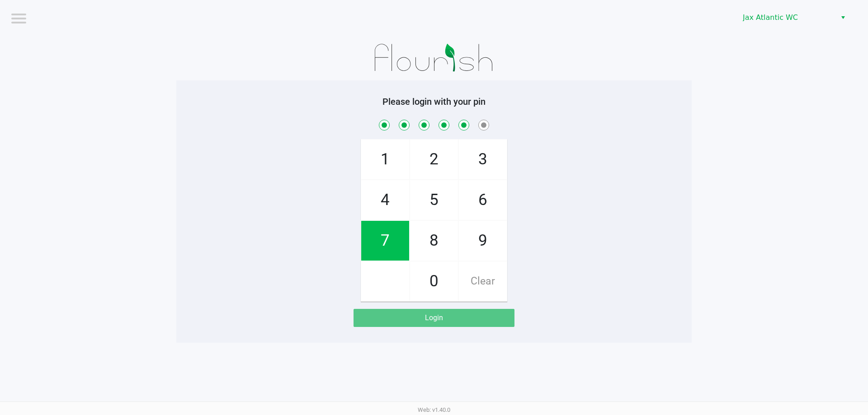 Image resolution: width=868 pixels, height=415 pixels. What do you see at coordinates (434, 241) in the screenshot?
I see `span: 8` at bounding box center [434, 241].